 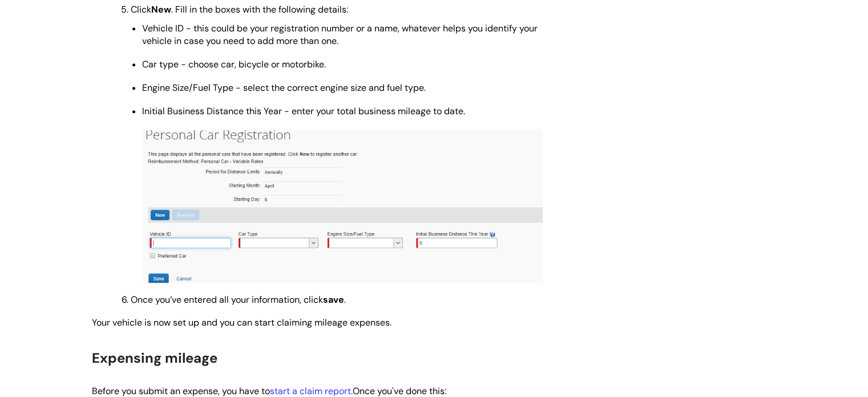 I want to click on span: Car type - choose car, bicycle or motorbike., so click(x=234, y=64).